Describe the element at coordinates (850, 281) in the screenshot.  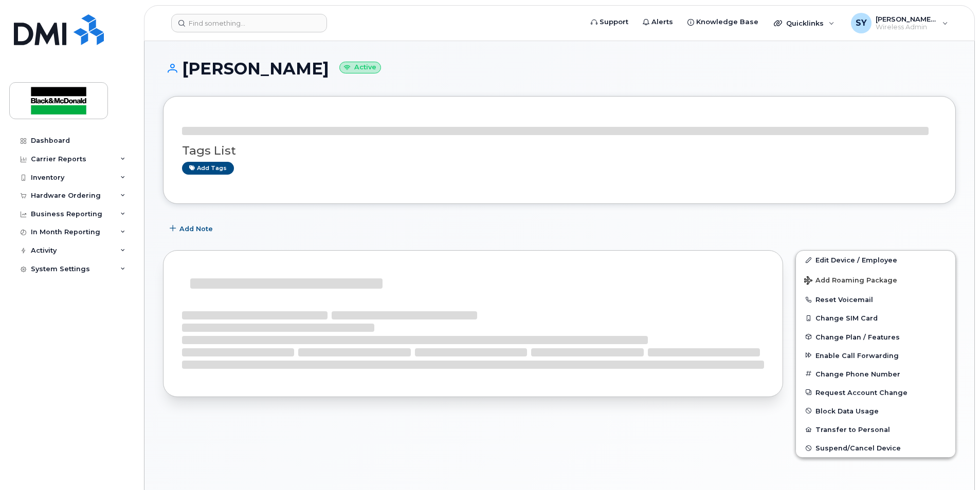
I see `span: Add Roaming Package` at that location.